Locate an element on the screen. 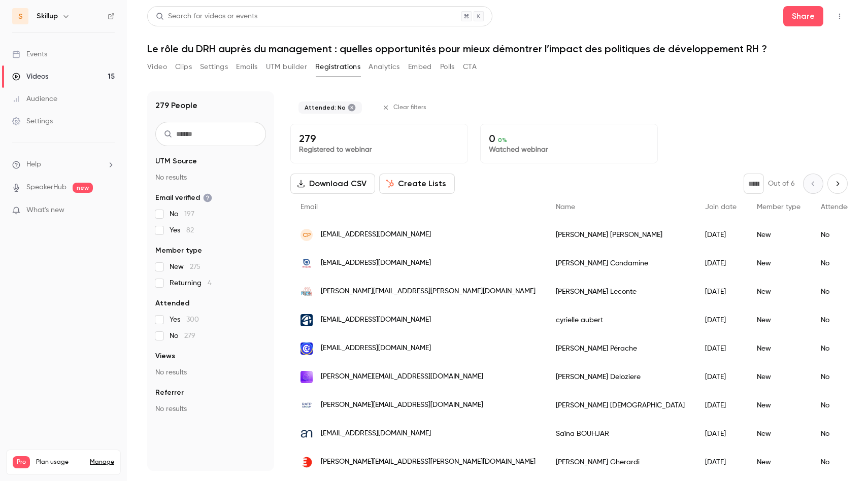  button: Download CSV is located at coordinates (332, 184).